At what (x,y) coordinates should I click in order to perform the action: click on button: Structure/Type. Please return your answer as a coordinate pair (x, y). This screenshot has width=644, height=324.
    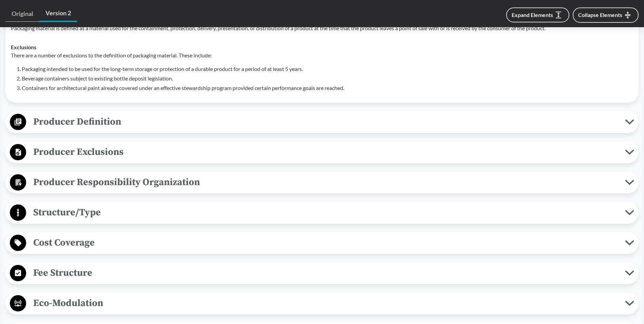
    Looking at the image, I should click on (322, 212).